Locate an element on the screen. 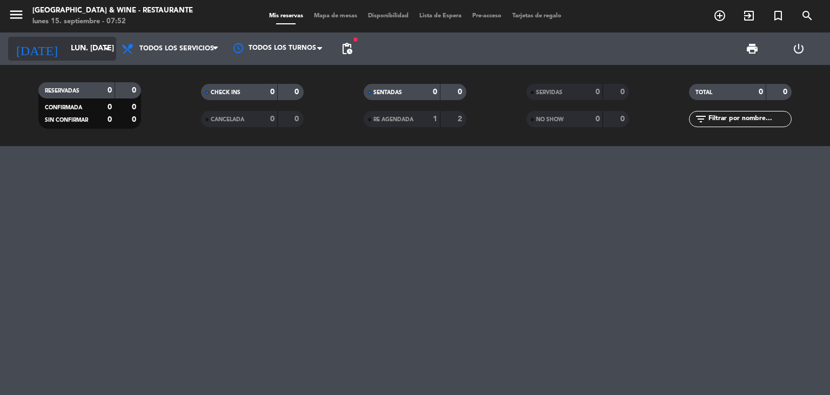  strong: 1 is located at coordinates (435, 119).